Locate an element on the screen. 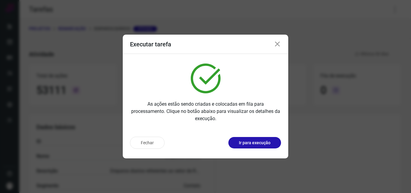 This screenshot has width=411, height=193. img: verified.svg is located at coordinates (206, 78).